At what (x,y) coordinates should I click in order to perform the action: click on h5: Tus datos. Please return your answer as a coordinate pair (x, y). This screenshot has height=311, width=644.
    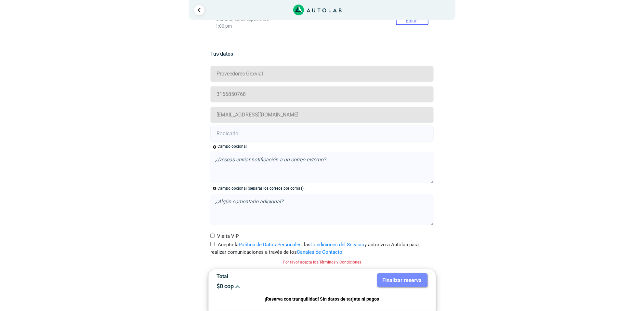
    Looking at the image, I should click on (322, 54).